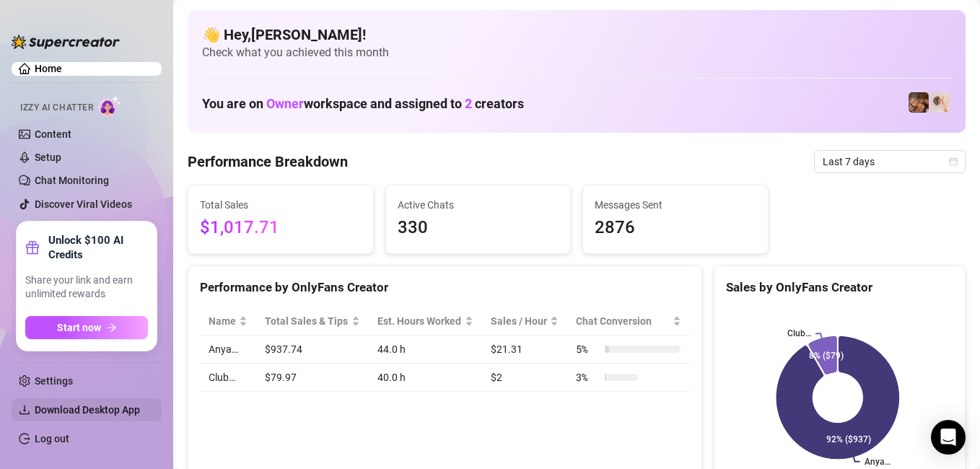 Image resolution: width=980 pixels, height=469 pixels. Describe the element at coordinates (88, 409) in the screenshot. I see `span: Download Desktop App` at that location.